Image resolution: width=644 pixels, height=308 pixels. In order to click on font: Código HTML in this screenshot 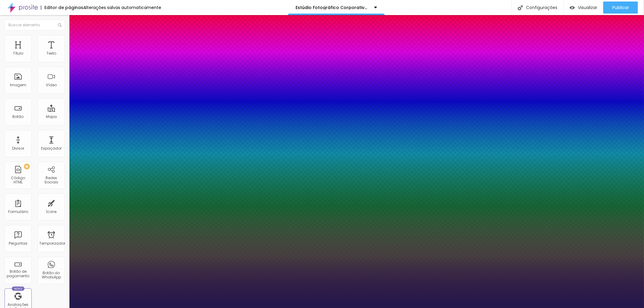, I will do `click(18, 180)`.